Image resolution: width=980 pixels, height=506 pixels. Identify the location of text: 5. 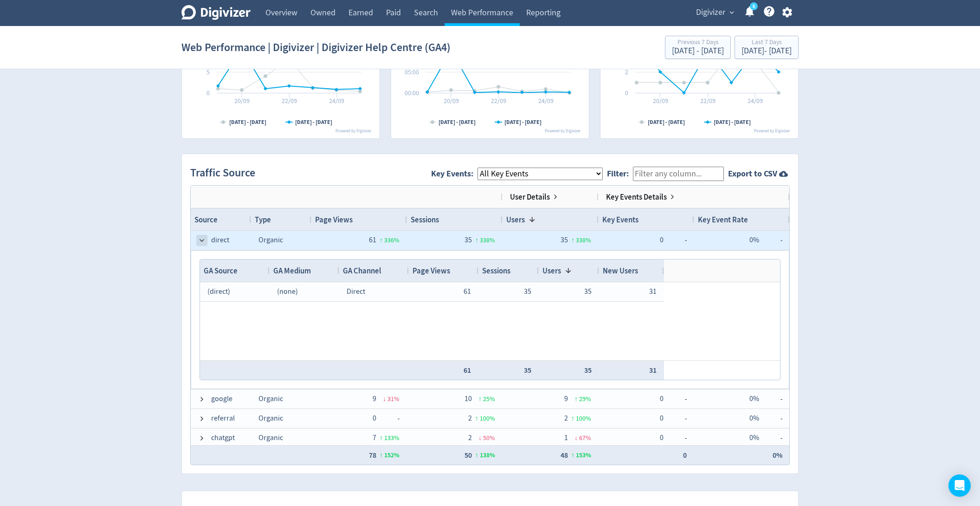
(208, 72).